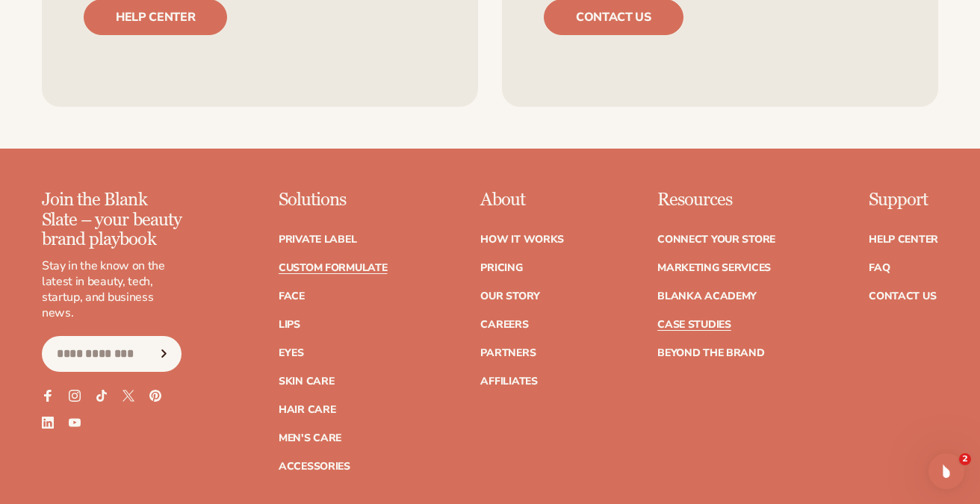  I want to click on a: Our Story, so click(509, 296).